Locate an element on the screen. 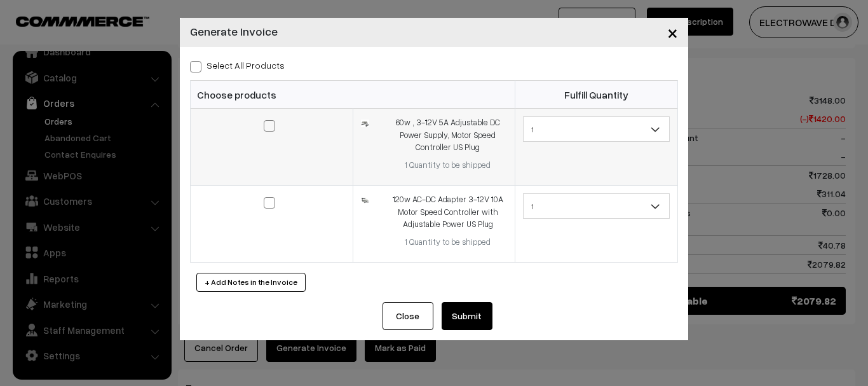 The image size is (868, 386). div: 60w , 3-12V 5A Adjustable DC Power Supply, Motor Speed Controller US Plug is located at coordinates (447, 135).